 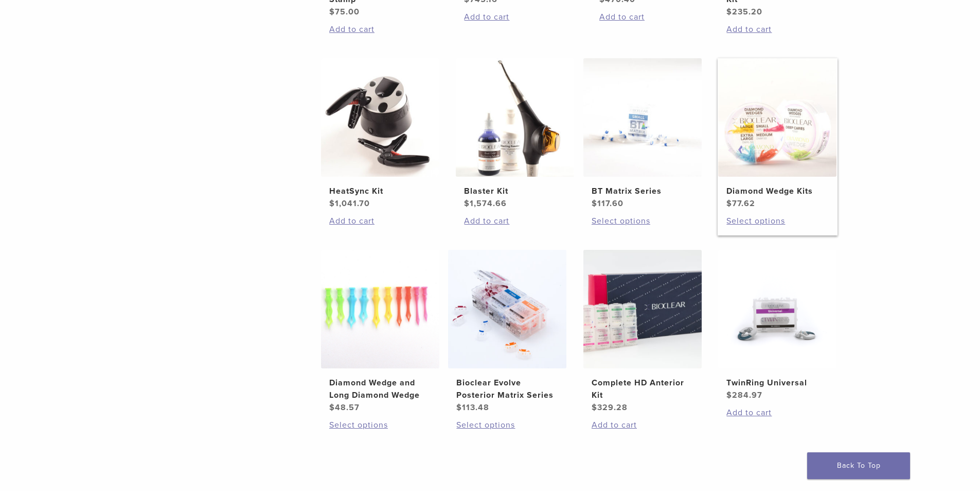 I want to click on bdi: 284.97, so click(x=745, y=395).